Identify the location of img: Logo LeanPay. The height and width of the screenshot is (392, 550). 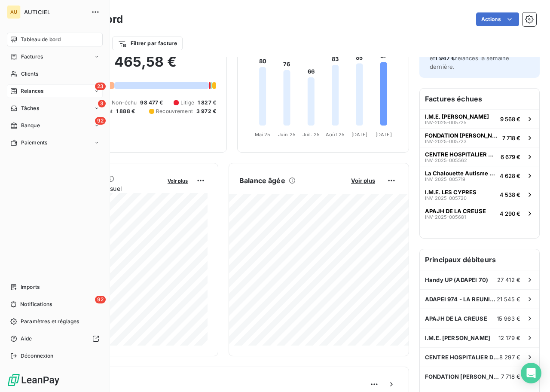
(34, 380).